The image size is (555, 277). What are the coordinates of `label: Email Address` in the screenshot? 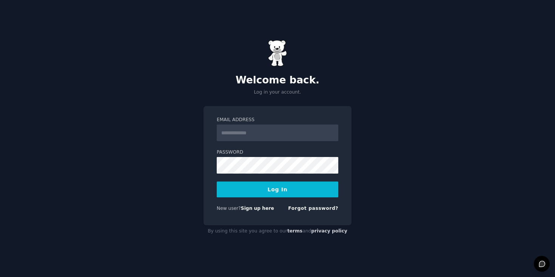 It's located at (277, 120).